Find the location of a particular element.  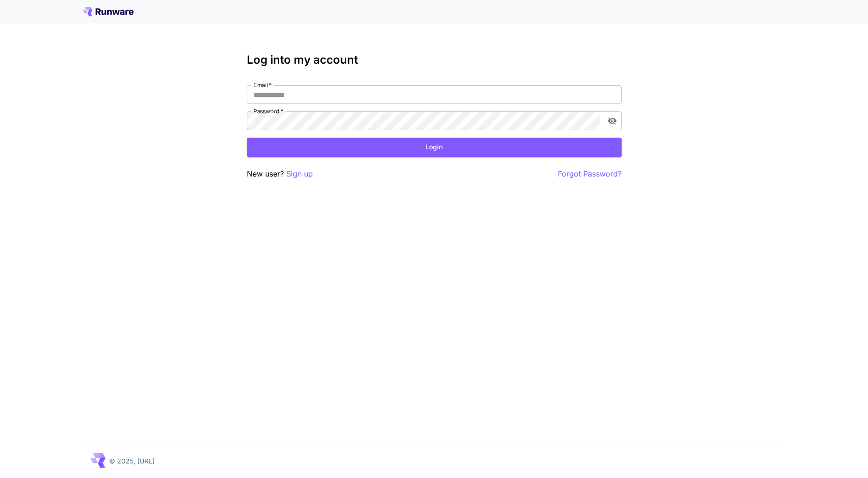

button: Login is located at coordinates (435, 147).